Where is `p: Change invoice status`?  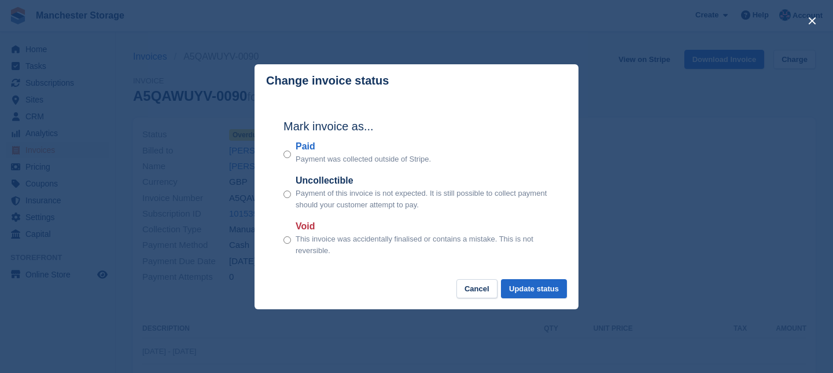
p: Change invoice status is located at coordinates (328, 80).